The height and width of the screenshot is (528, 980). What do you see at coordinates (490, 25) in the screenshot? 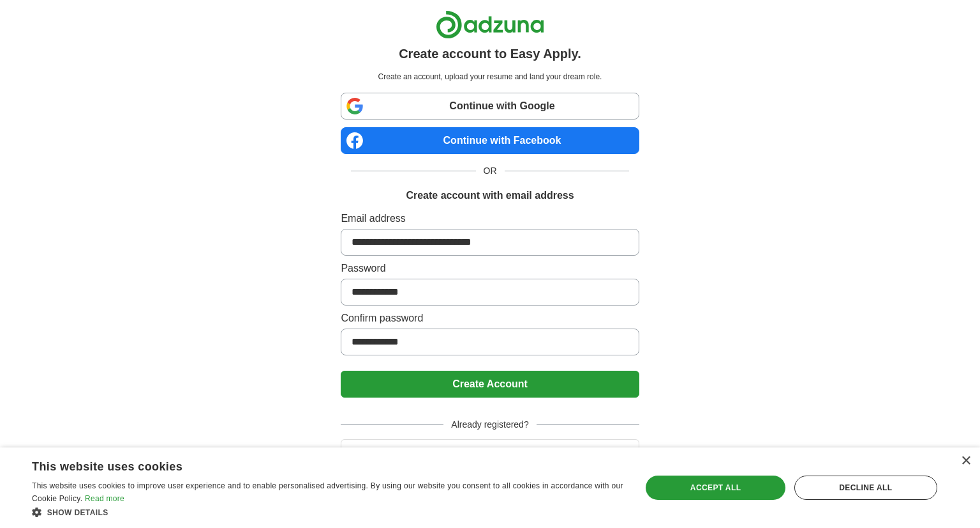
I see `img: Adzuna logo` at bounding box center [490, 25].